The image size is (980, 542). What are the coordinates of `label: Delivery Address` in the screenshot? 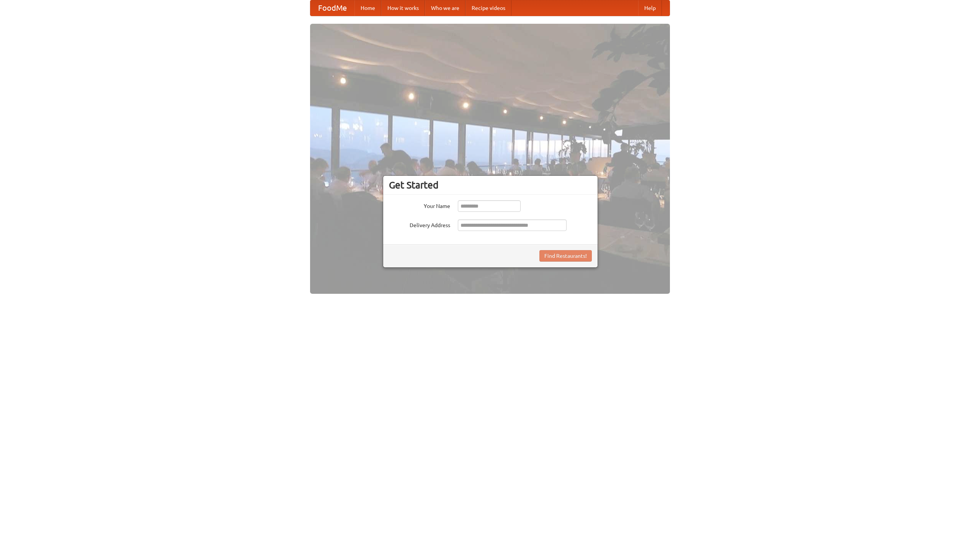 It's located at (419, 224).